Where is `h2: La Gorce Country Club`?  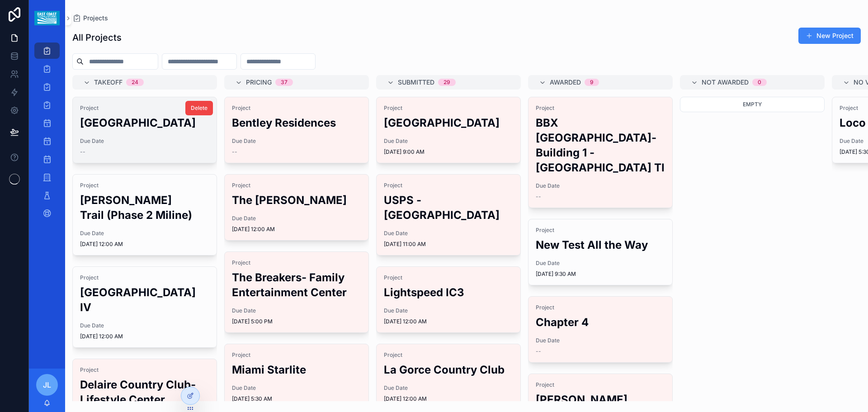
h2: La Gorce Country Club is located at coordinates (449, 369).